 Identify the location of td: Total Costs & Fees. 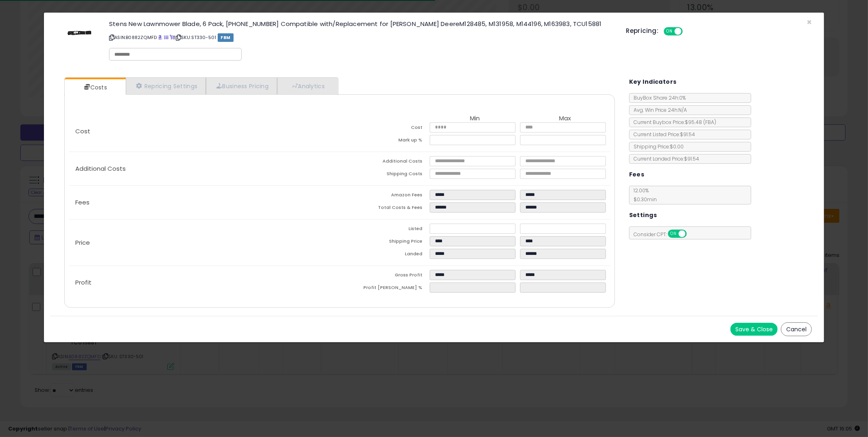
(384, 209).